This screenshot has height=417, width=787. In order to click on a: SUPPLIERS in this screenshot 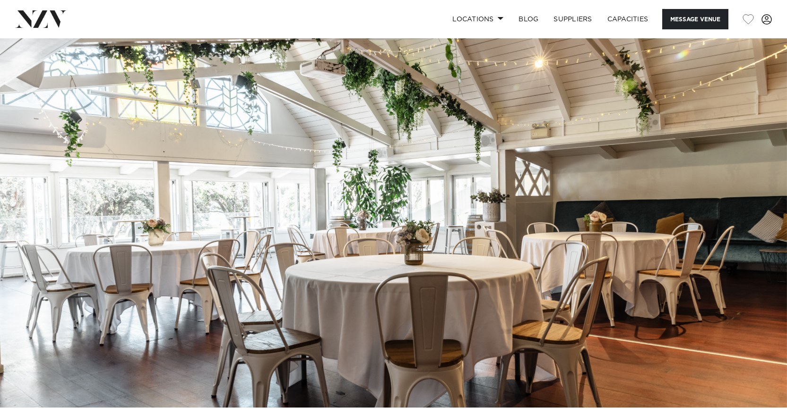, I will do `click(573, 19)`.